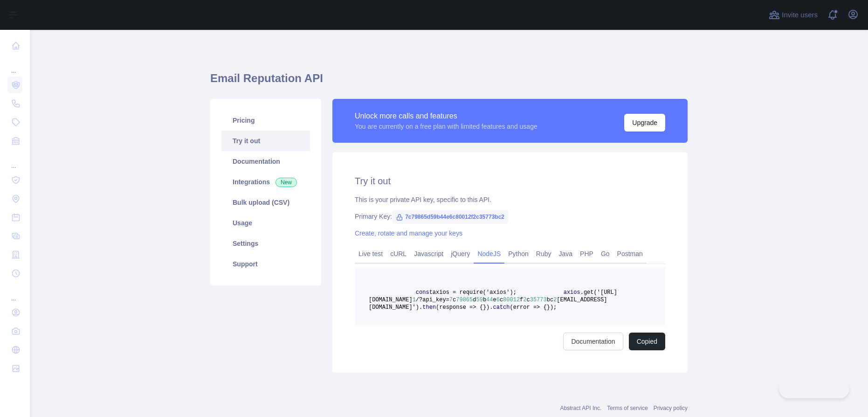 Image resolution: width=868 pixels, height=417 pixels. I want to click on div: Unlock more calls and features, so click(446, 116).